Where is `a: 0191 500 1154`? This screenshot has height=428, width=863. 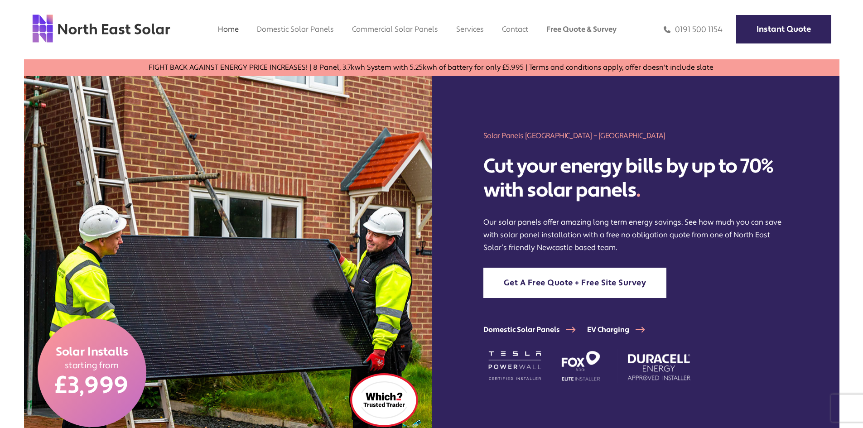 a: 0191 500 1154 is located at coordinates (693, 29).